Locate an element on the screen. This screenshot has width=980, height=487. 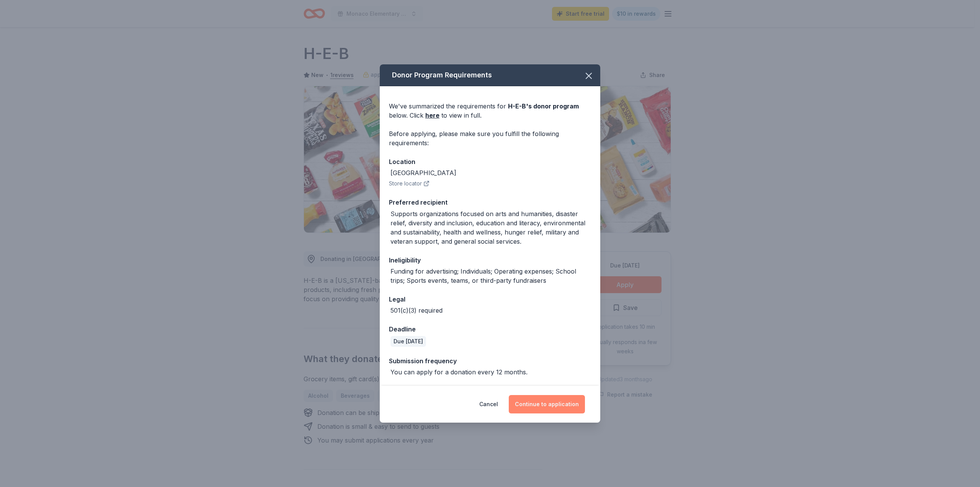
button: Store locator is located at coordinates (409, 184).